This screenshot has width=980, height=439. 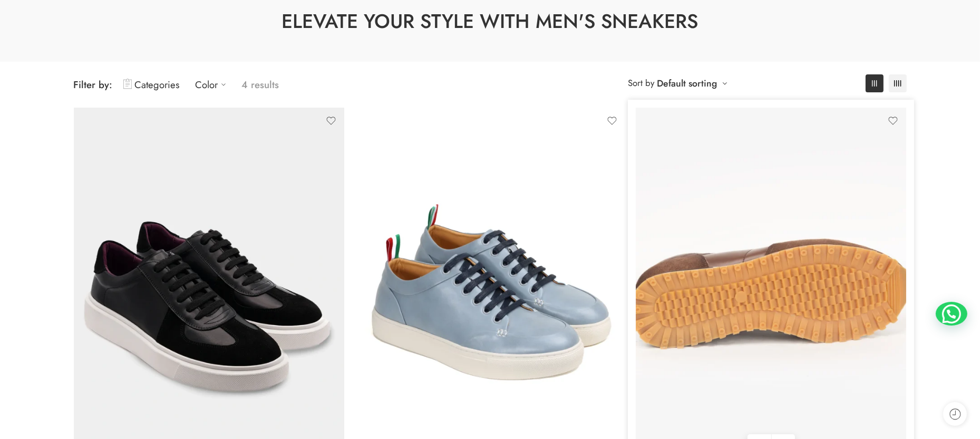 What do you see at coordinates (261, 84) in the screenshot?
I see `p: 4 results` at bounding box center [261, 84].